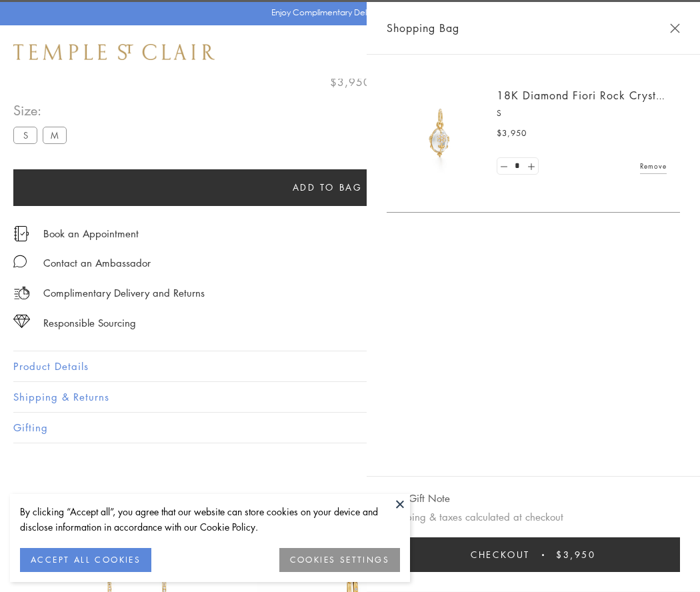 The height and width of the screenshot is (592, 700). I want to click on span: Shopping Bag, so click(423, 28).